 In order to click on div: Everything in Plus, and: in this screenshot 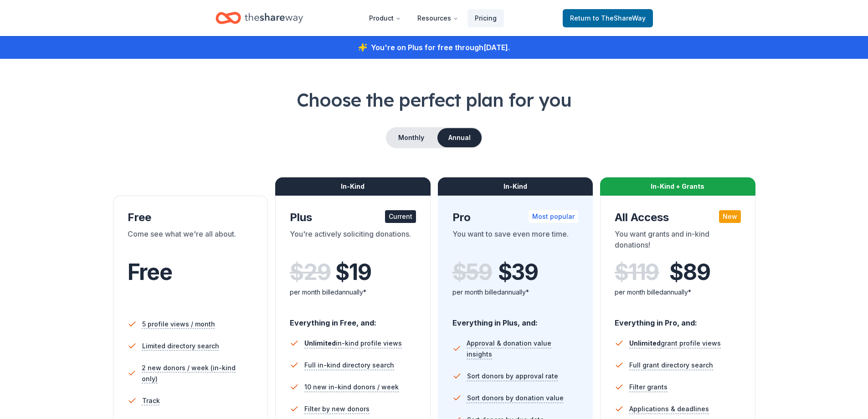, I will do `click(515, 319)`.